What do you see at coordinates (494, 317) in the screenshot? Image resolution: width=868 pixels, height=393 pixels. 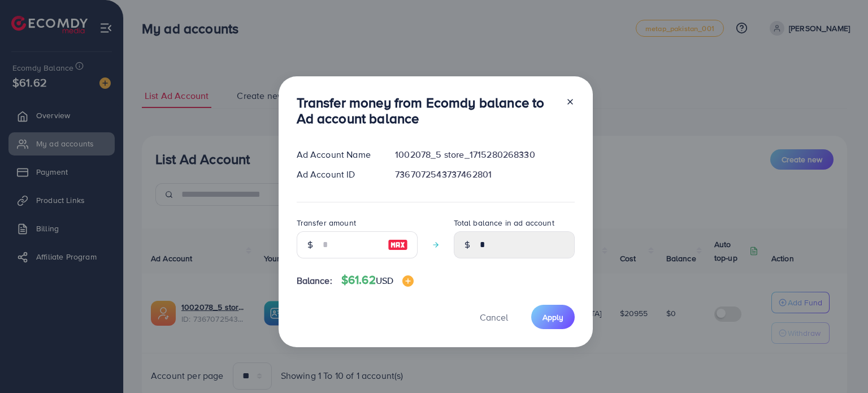 I see `button: Cancel` at bounding box center [494, 317].